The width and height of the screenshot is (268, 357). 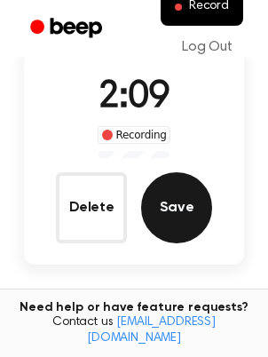 What do you see at coordinates (134, 135) in the screenshot?
I see `div: Recording` at bounding box center [134, 135].